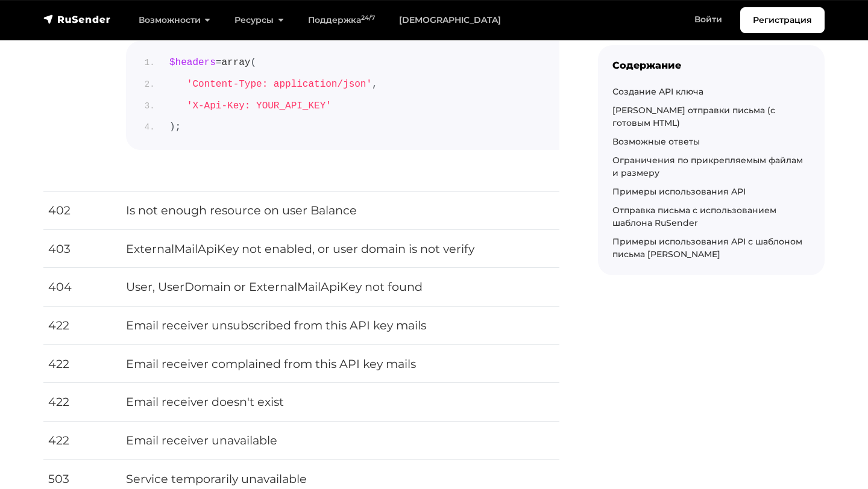  I want to click on td: Email receiver complained from this API key mails, so click(470, 364).